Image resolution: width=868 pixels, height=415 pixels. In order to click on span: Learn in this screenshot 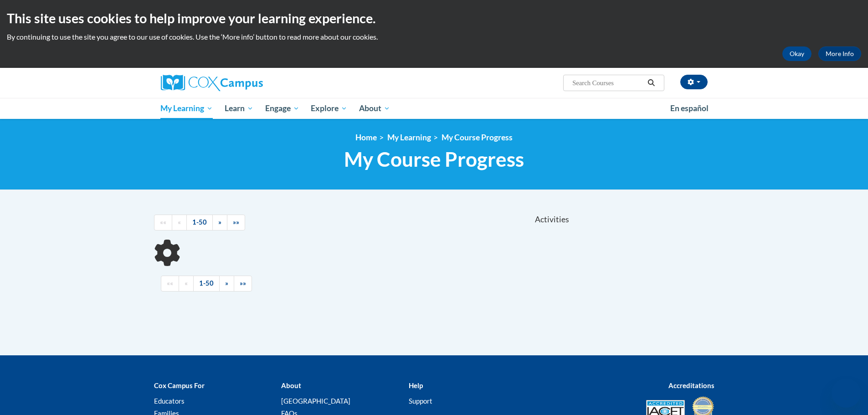, I will do `click(239, 109)`.